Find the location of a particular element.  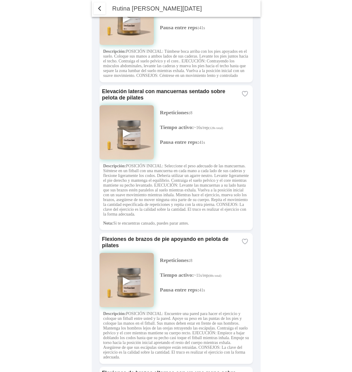

p: POSICIÓN INICIAL: Túmbese boca arriba con los pies apoyados en el suelo. Coloque sus manos a ambo... is located at coordinates (176, 64).